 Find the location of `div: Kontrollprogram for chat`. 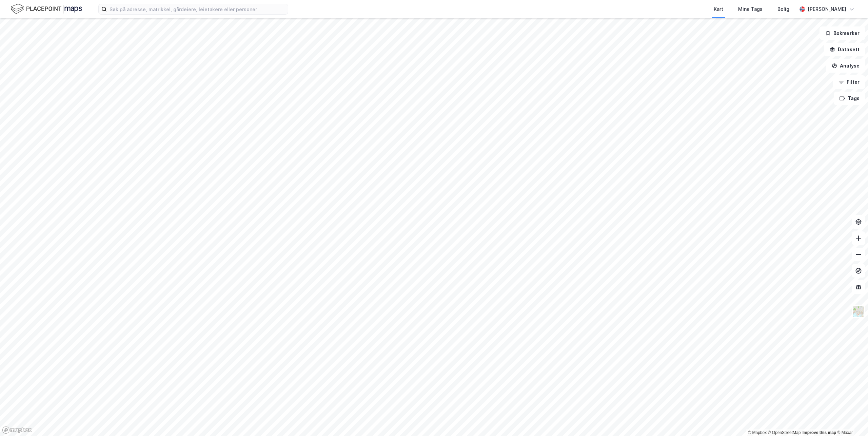

div: Kontrollprogram for chat is located at coordinates (851, 420).